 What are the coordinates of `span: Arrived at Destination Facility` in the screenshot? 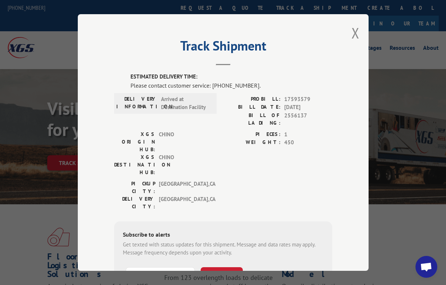 It's located at (185, 103).